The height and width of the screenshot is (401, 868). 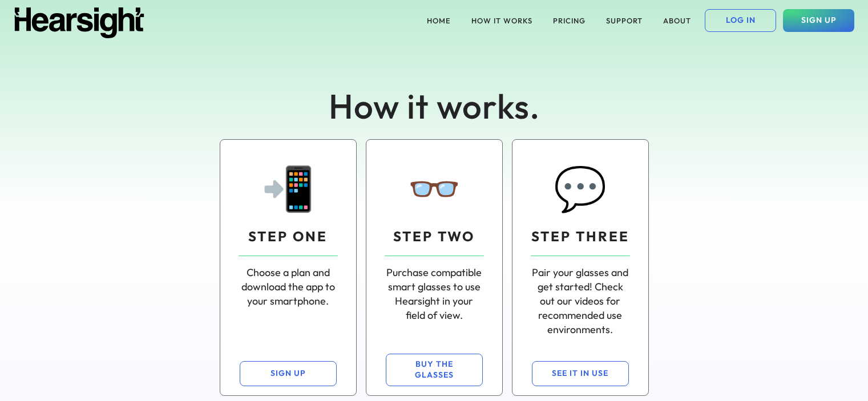 What do you see at coordinates (677, 21) in the screenshot?
I see `button: ABOUT` at bounding box center [677, 21].